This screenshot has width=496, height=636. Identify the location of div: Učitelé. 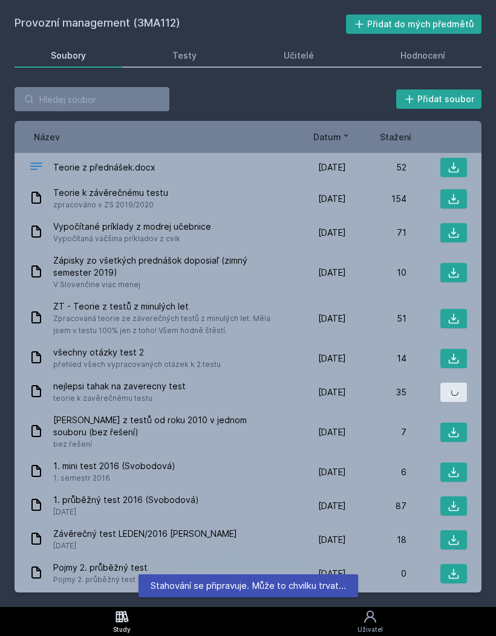
(299, 56).